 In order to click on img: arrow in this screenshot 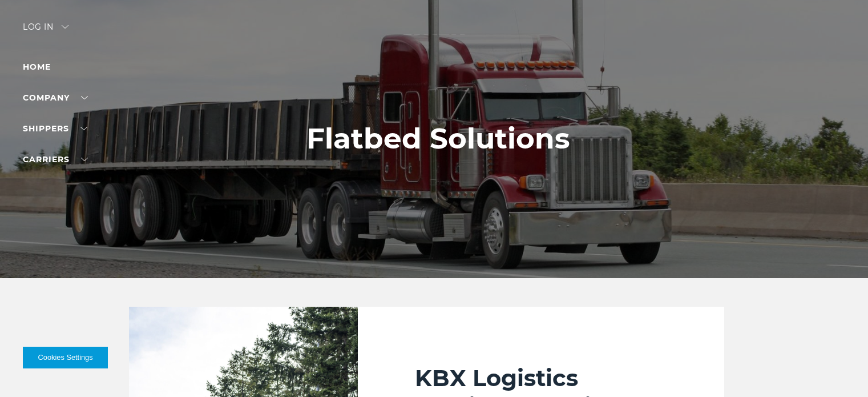, I will do `click(65, 27)`.